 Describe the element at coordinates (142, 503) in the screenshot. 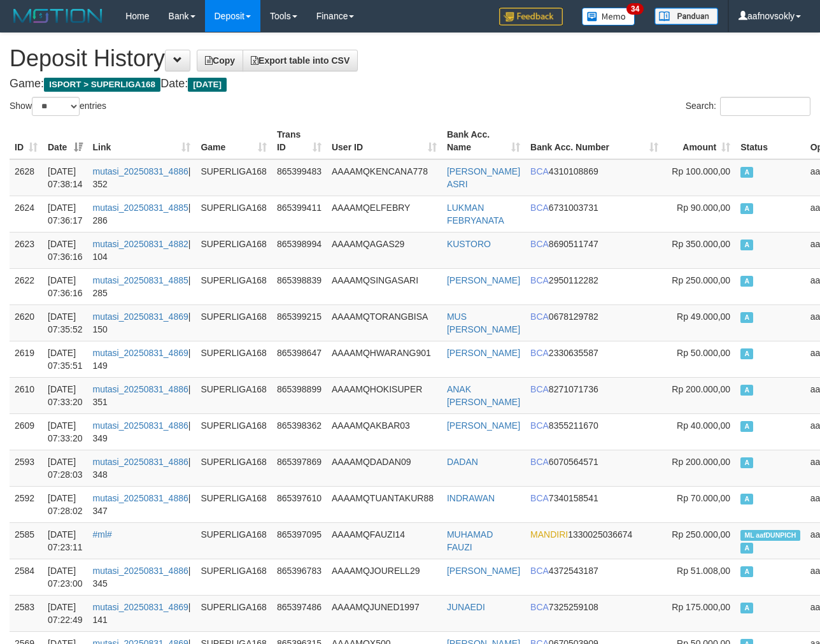

I see `td: | 347` at that location.